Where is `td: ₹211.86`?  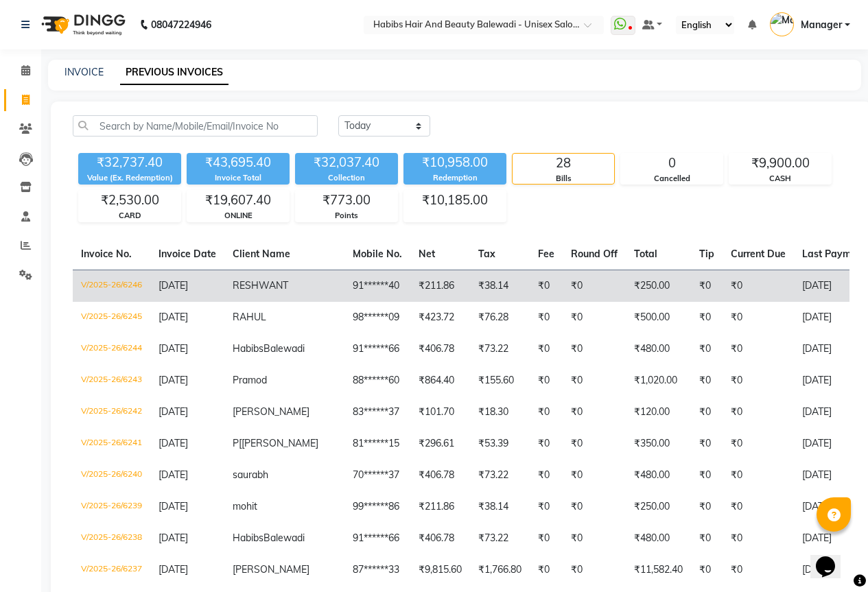 td: ₹211.86 is located at coordinates (440, 285).